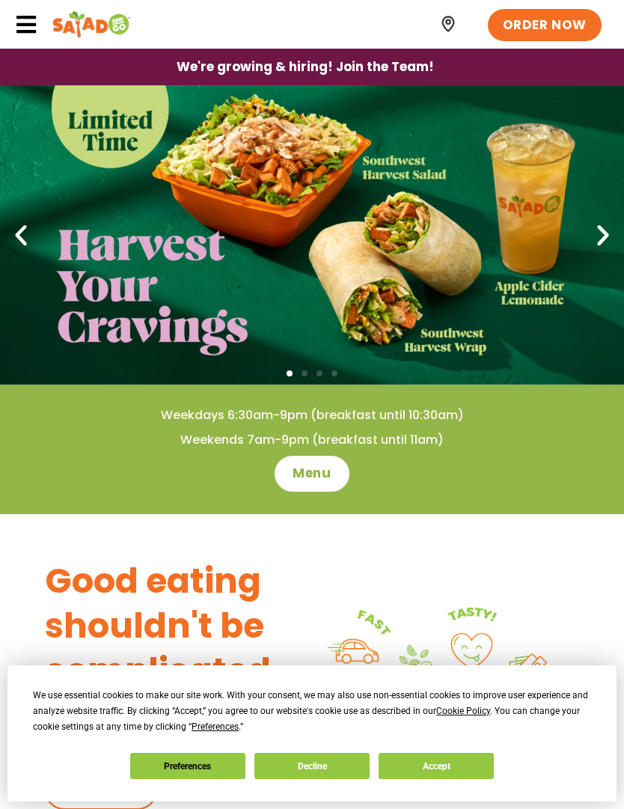 Image resolution: width=624 pixels, height=809 pixels. I want to click on h4: Weekends 7am-9pm (breakfast until 11am), so click(312, 440).